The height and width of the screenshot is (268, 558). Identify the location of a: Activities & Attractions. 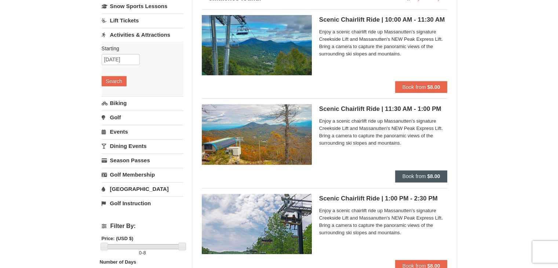
(142, 35).